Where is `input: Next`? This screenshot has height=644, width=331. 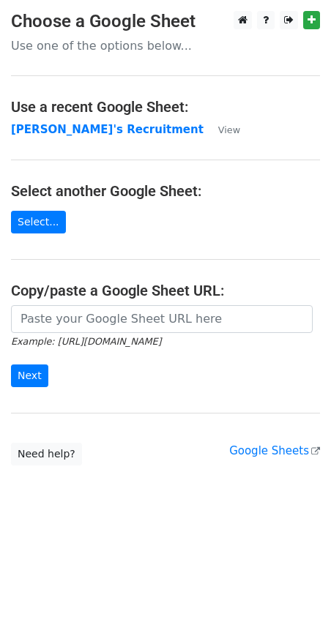 input: Next is located at coordinates (30, 376).